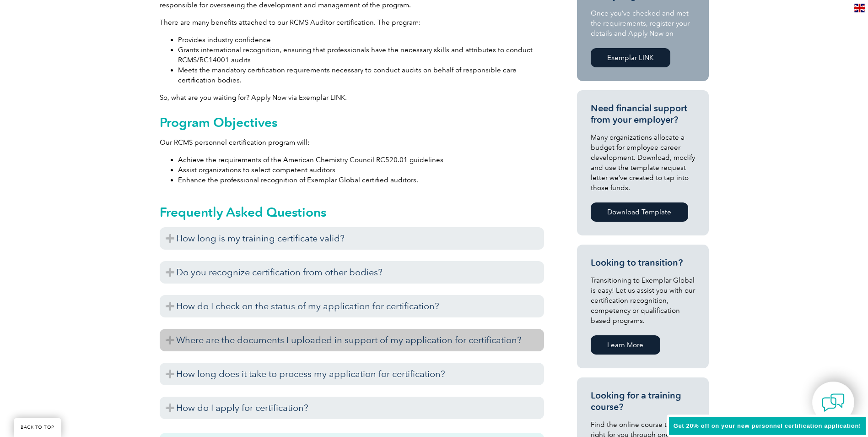 This screenshot has height=437, width=868. Describe the element at coordinates (352, 22) in the screenshot. I see `p: There are many benefits attached to our RCMS Auditor certification. The program:` at that location.